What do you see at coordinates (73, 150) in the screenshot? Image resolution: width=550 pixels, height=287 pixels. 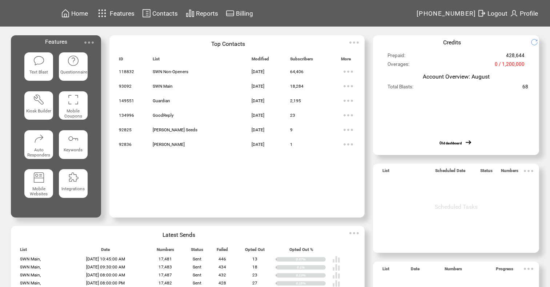 I see `span: Keywords` at bounding box center [73, 150].